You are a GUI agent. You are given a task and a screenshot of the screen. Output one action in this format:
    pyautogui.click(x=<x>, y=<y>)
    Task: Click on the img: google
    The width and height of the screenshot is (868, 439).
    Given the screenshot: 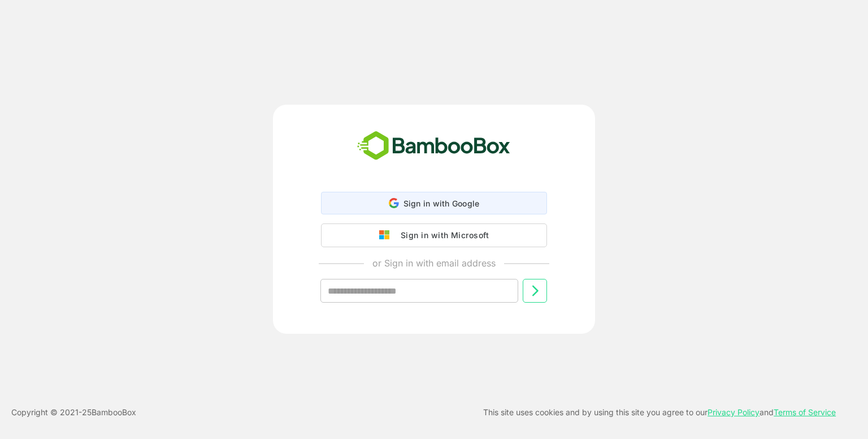 What is the action you would take?
    pyautogui.click(x=387, y=235)
    